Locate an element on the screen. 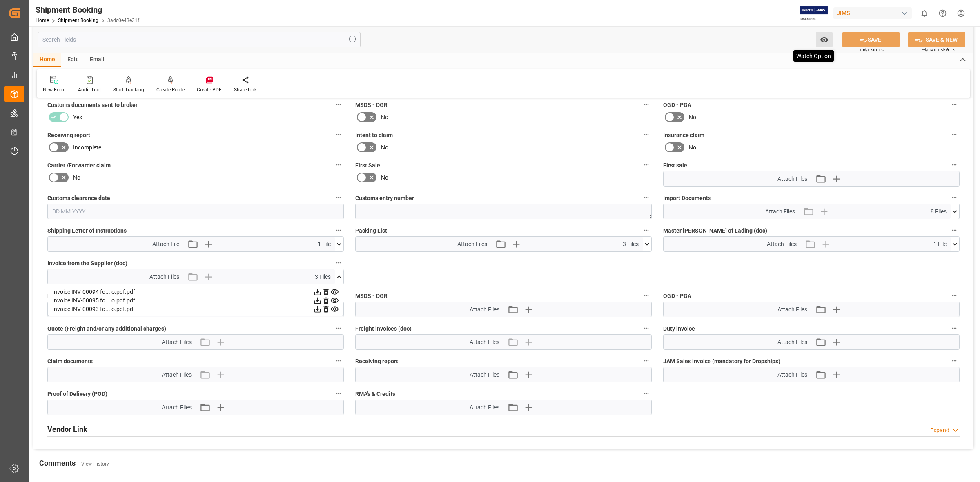  input: Search Fields is located at coordinates (199, 39).